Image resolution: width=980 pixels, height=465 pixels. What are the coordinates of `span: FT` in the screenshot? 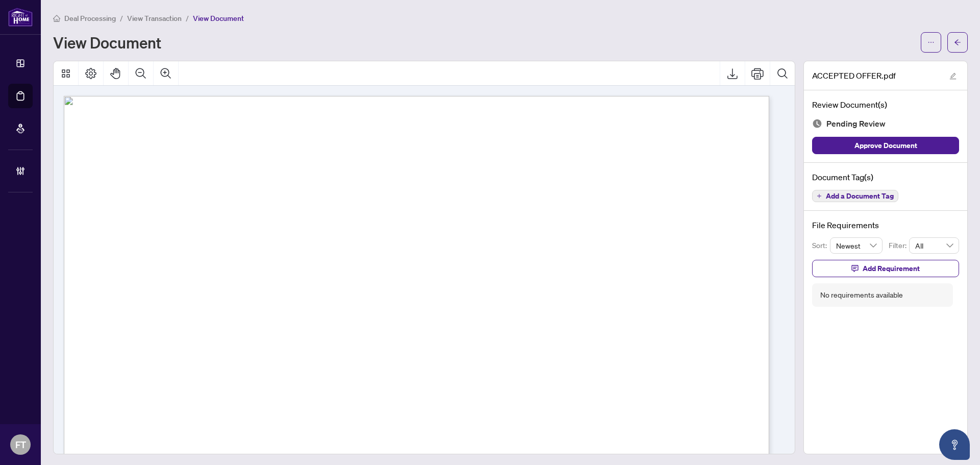 It's located at (20, 444).